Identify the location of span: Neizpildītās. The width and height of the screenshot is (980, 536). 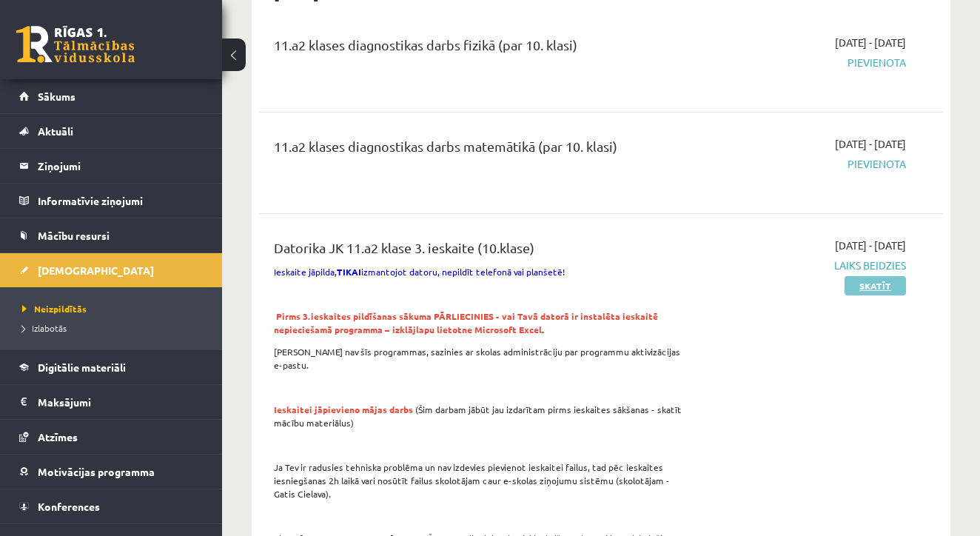
(54, 309).